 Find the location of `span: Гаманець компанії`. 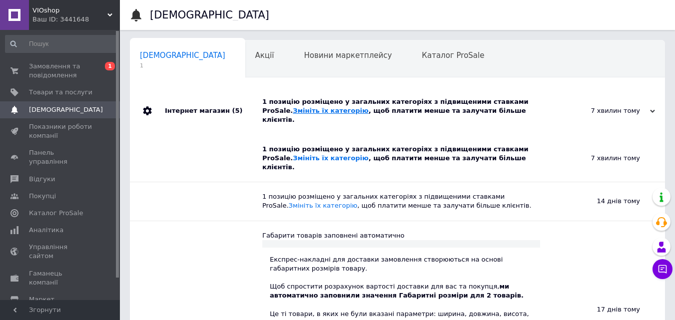

span: Гаманець компанії is located at coordinates (60, 278).